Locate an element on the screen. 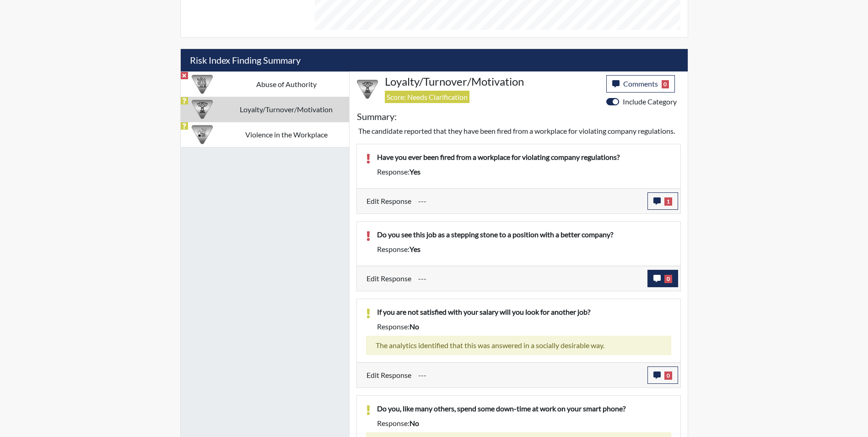  p: Have you ever been fired from a workplace for violating company regulations? is located at coordinates (524, 157).